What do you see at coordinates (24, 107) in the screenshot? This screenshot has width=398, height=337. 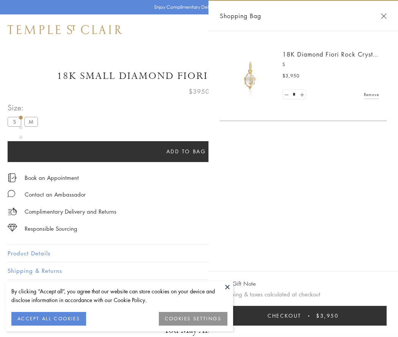 I see `span: Size:` at bounding box center [24, 107].